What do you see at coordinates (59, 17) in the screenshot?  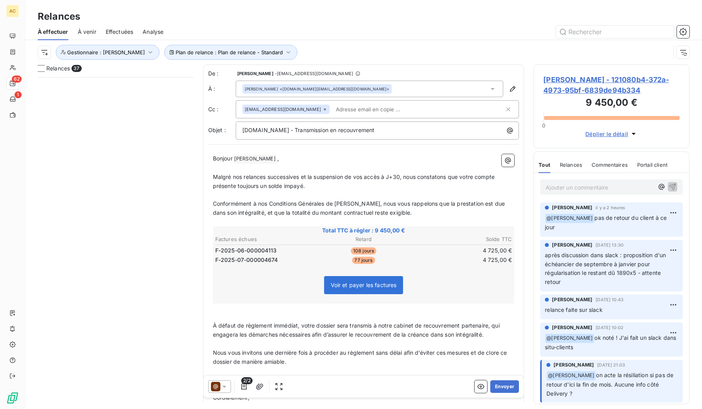 I see `h3: Relances` at bounding box center [59, 17].